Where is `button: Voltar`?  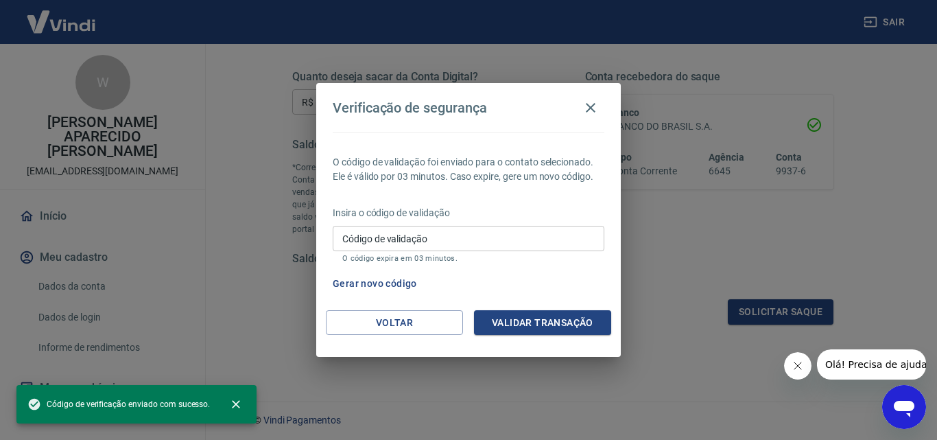
button: Voltar is located at coordinates (394, 322).